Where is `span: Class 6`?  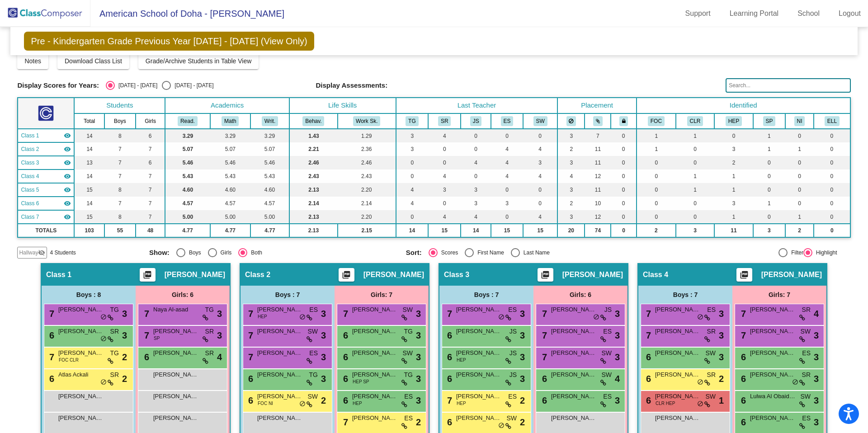
span: Class 6 is located at coordinates (30, 203).